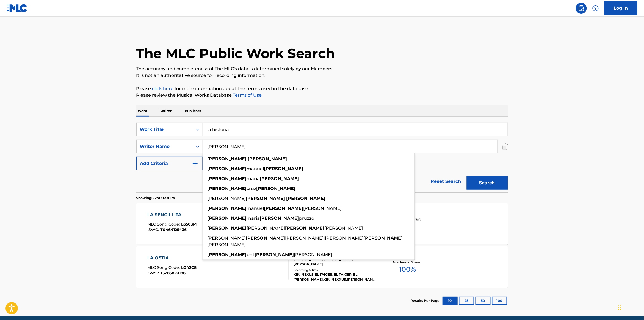 The image size is (644, 320). I want to click on p: Work, so click(143, 111).